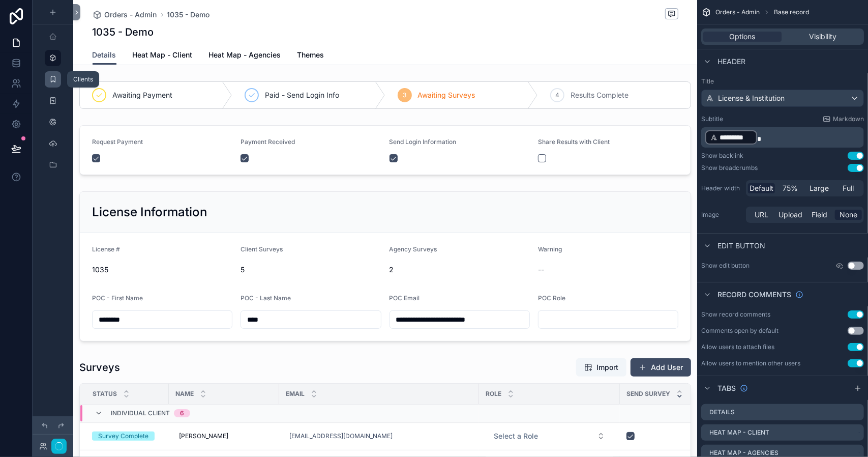 The height and width of the screenshot is (457, 868). Describe the element at coordinates (740, 432) in the screenshot. I see `label: Heat Map - Client` at that location.